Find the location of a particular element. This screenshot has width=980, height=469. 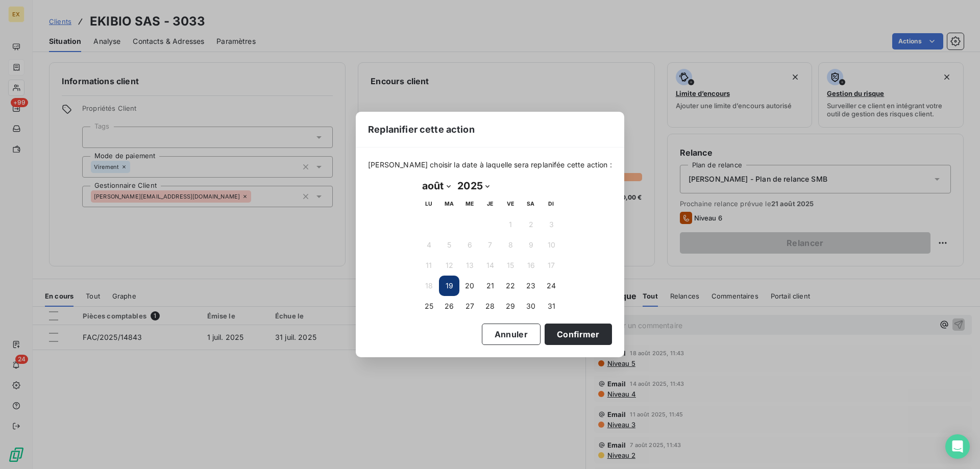

th: mardi is located at coordinates (449, 204).